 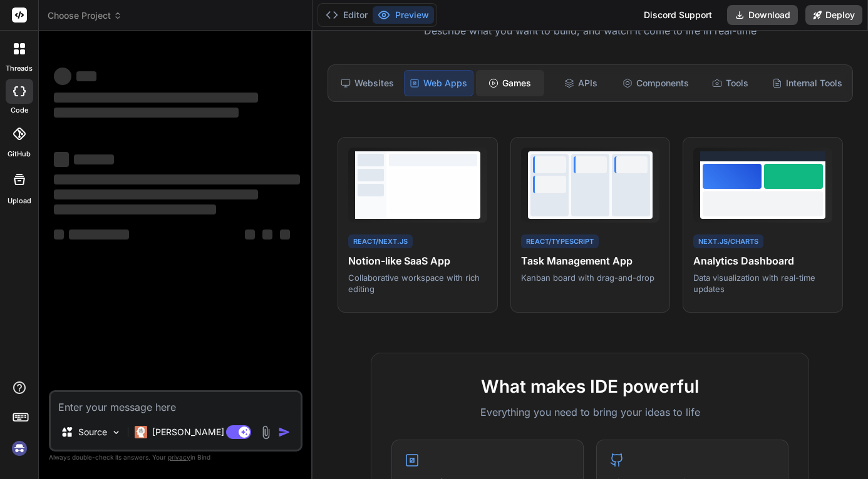 What do you see at coordinates (92, 432) in the screenshot?
I see `p: Source` at bounding box center [92, 432].